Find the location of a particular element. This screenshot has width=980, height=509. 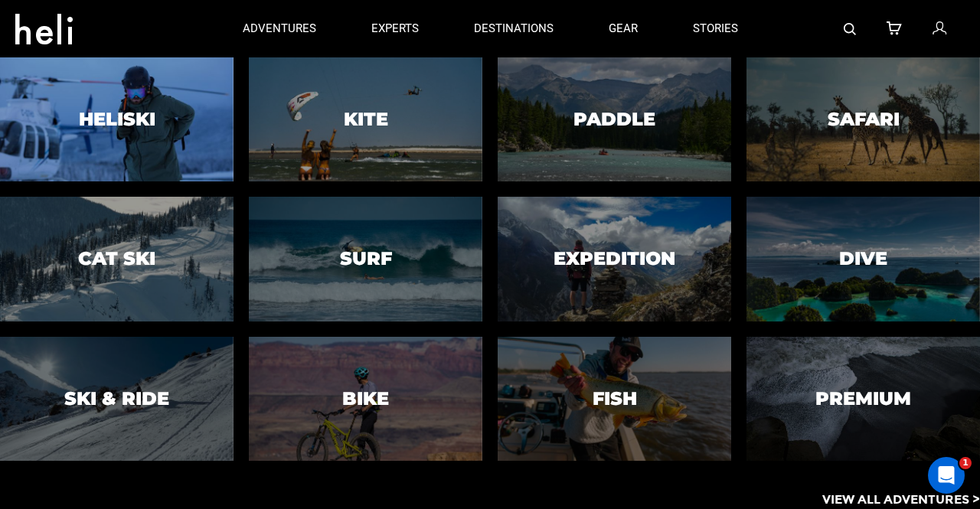

h3: Paddle is located at coordinates (614, 120).